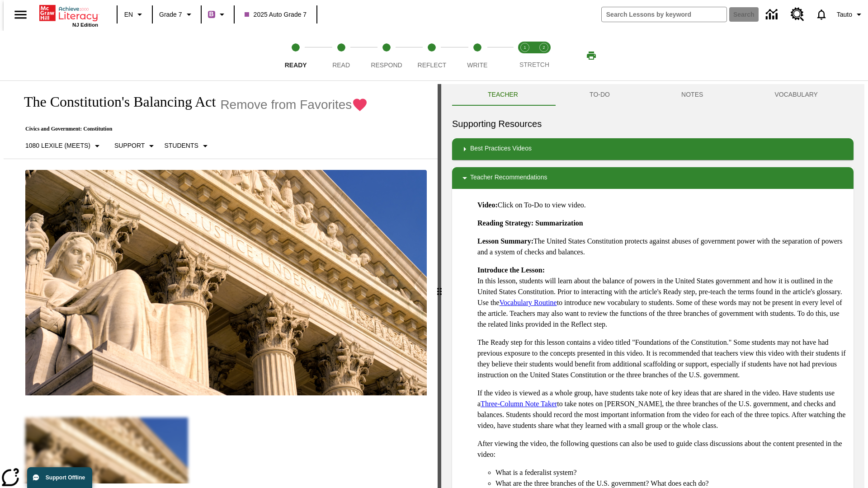  I want to click on button: Print, so click(591, 55).